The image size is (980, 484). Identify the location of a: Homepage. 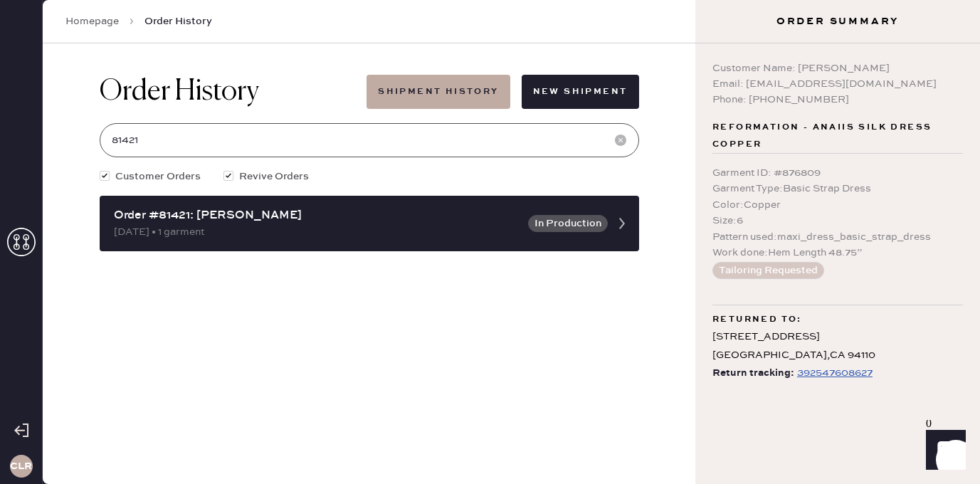
(92, 21).